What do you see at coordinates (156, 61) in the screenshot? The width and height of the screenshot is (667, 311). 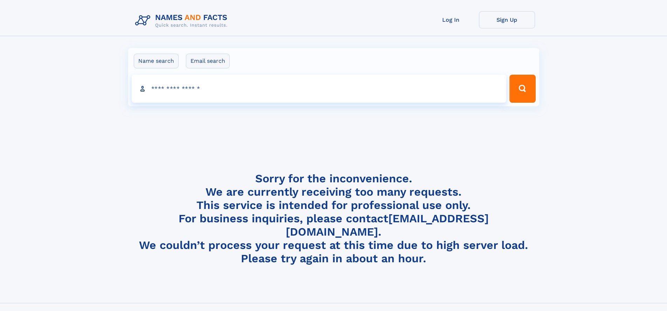 I see `label: Name search` at bounding box center [156, 61].